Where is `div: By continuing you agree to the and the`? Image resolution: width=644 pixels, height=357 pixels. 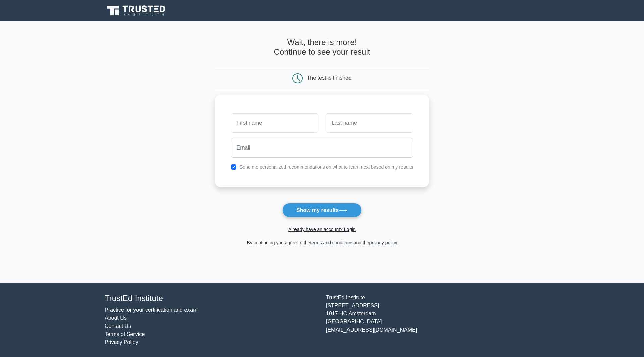 div: By continuing you agree to the and the is located at coordinates (322, 243).